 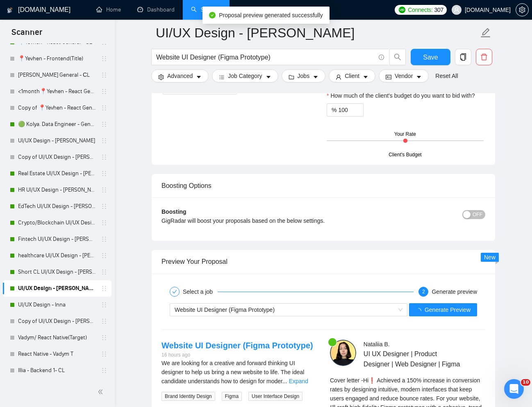 What do you see at coordinates (180, 76) in the screenshot?
I see `span: Advanced` at bounding box center [180, 76].